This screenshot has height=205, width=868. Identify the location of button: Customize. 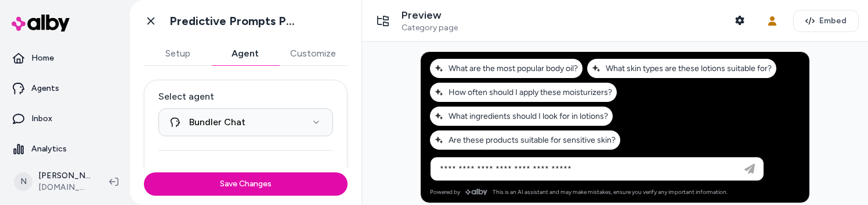
(313, 54).